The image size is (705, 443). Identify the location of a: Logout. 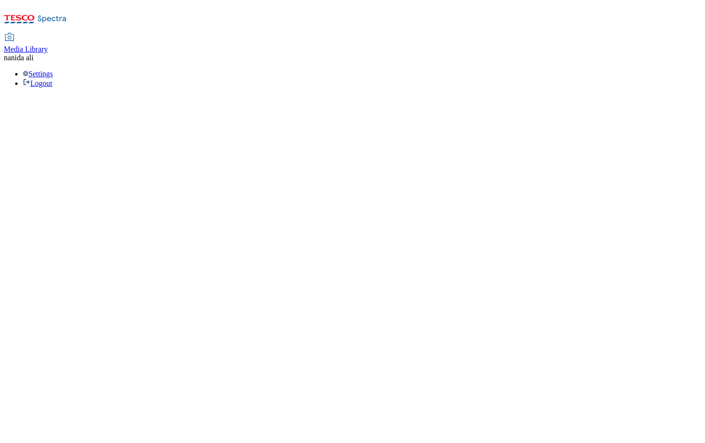
(37, 83).